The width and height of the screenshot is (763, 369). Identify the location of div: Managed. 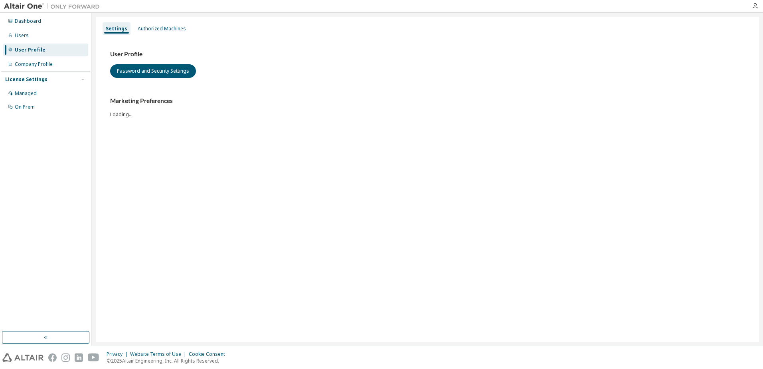
(26, 93).